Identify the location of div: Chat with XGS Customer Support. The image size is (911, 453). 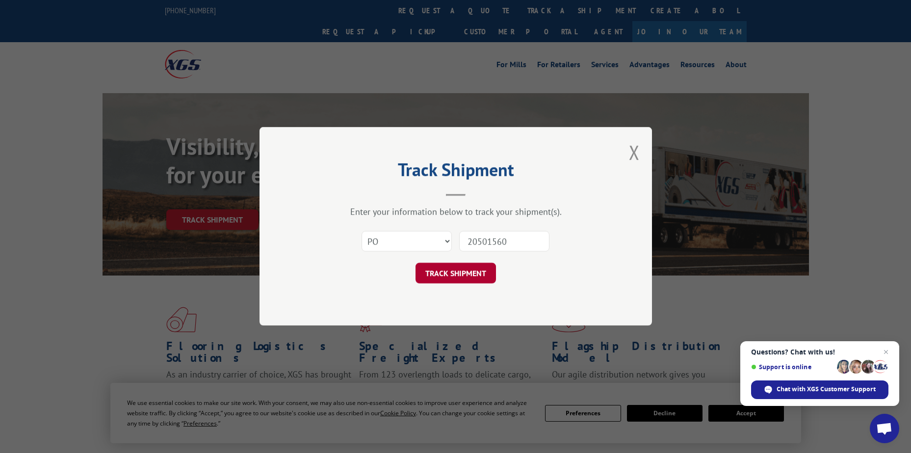
(820, 390).